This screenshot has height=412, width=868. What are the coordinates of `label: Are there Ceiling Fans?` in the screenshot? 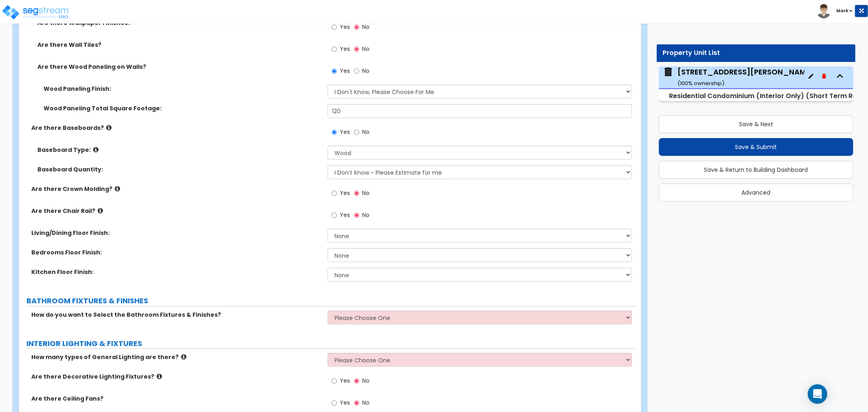 It's located at (177, 399).